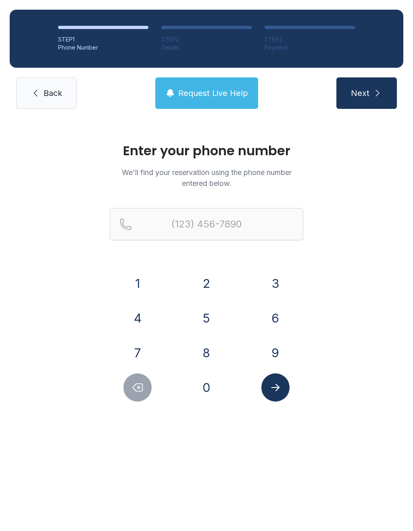  I want to click on button: 0, so click(206, 387).